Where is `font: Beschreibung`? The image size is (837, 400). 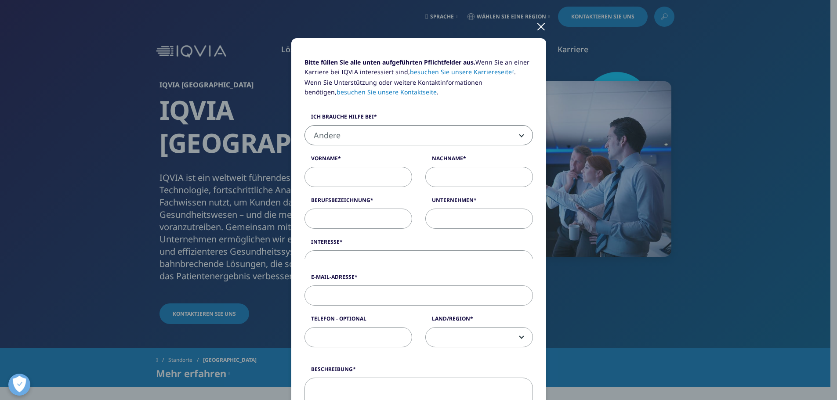 font: Beschreibung is located at coordinates (332, 369).